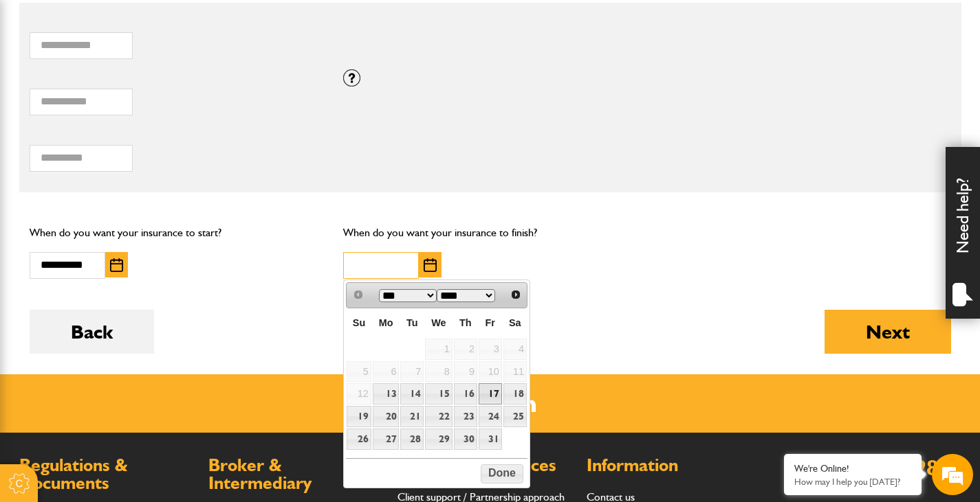 This screenshot has width=980, height=502. I want to click on input: Enter your email address, so click(134, 183).